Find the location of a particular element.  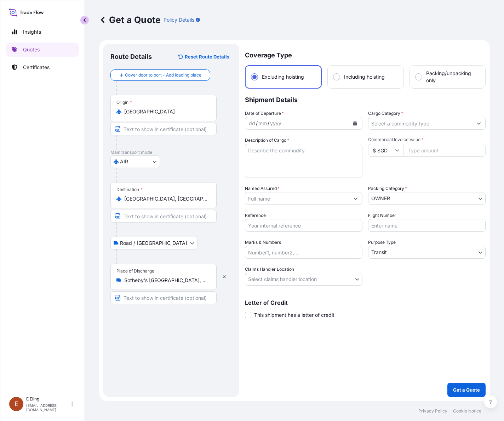

span: Cover door to port - Add loading place is located at coordinates (163, 75).